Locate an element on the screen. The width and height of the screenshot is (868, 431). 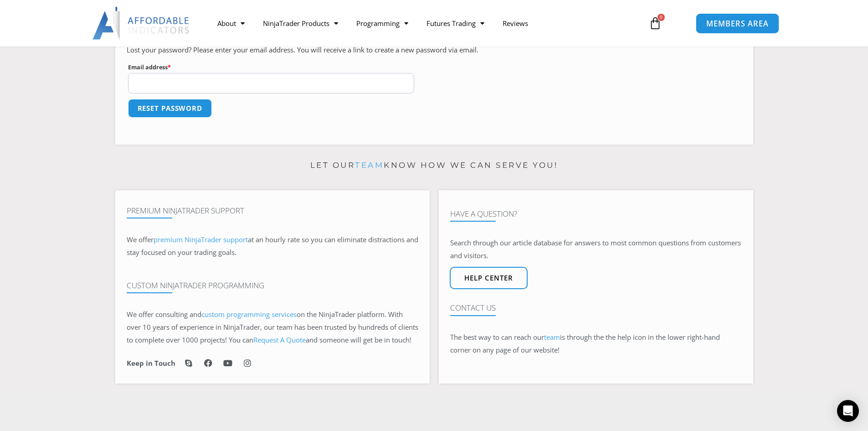
p: The best way to can reach our is through the the help icon in the lower right-hand corner on any ... is located at coordinates (596, 343).